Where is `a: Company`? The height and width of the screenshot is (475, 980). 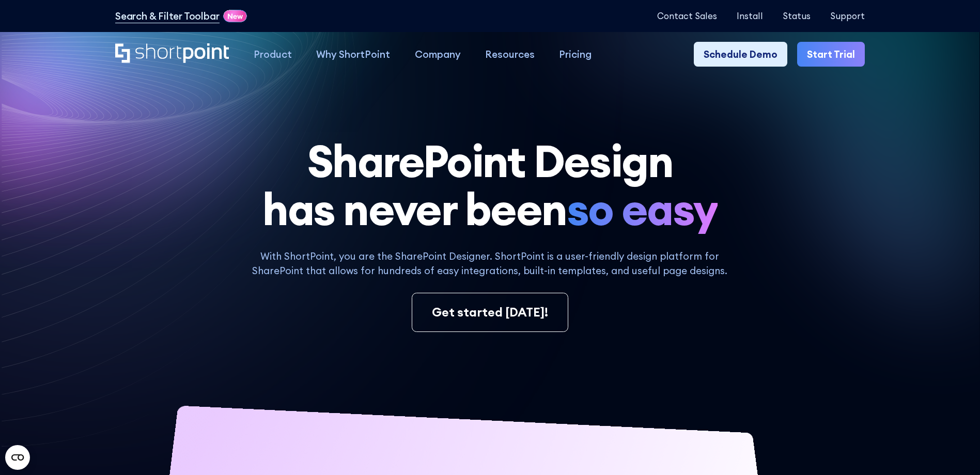
a: Company is located at coordinates (437, 54).